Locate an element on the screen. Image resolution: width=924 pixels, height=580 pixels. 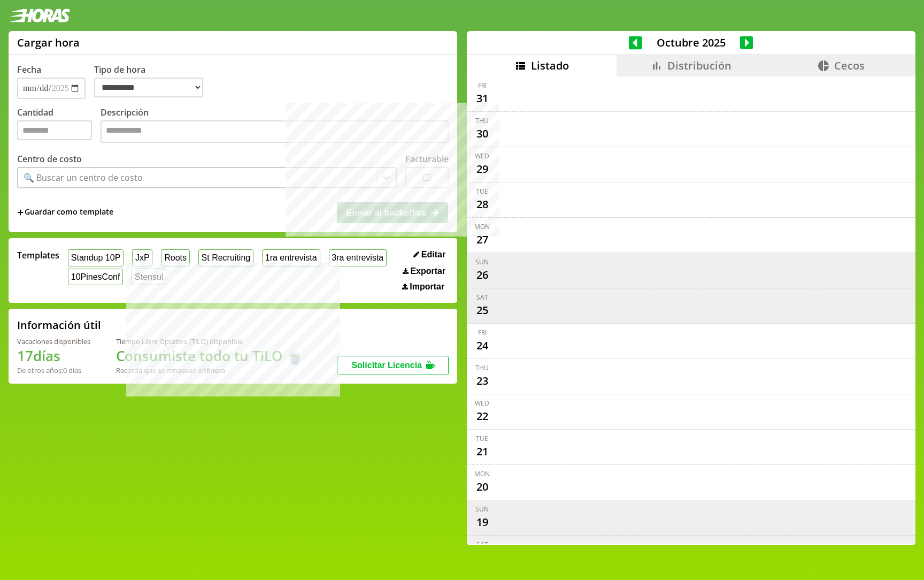
label: Cantidad is located at coordinates (59, 126).